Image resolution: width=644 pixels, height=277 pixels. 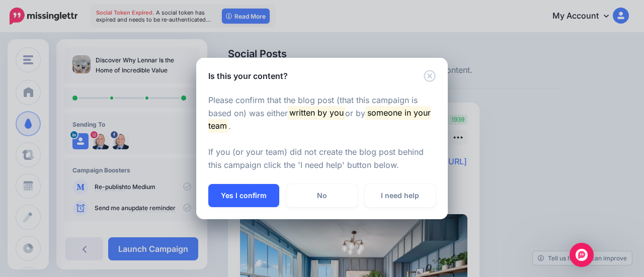 I want to click on button: Close, so click(x=430, y=76).